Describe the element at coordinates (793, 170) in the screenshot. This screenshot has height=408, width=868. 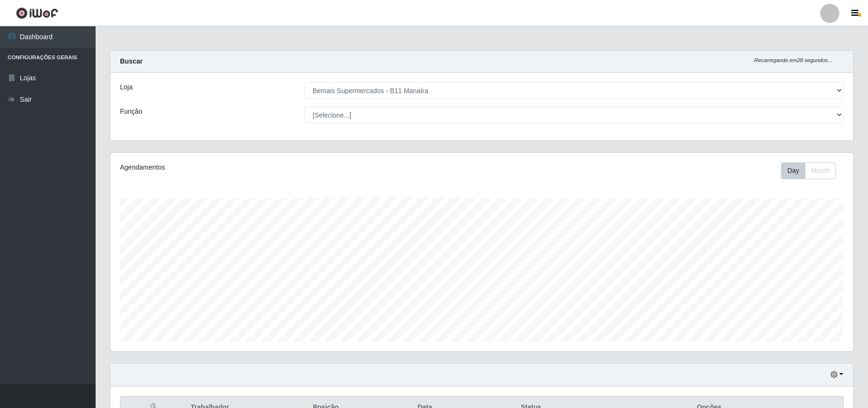
I see `button: Day` at that location.